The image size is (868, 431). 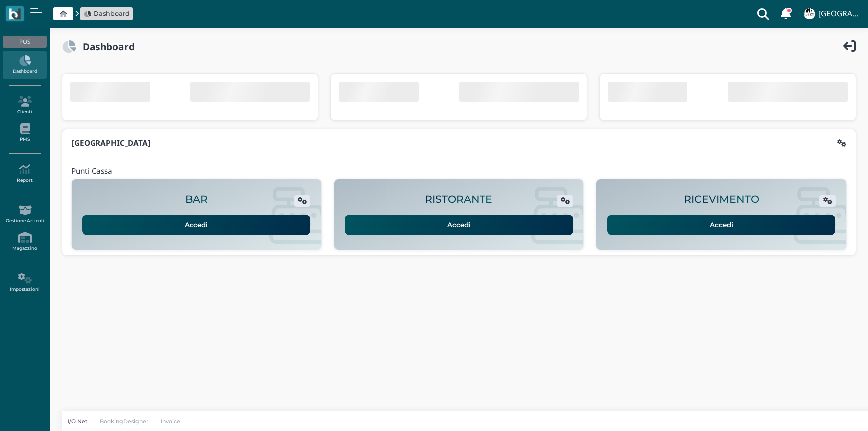 What do you see at coordinates (197, 199) in the screenshot?
I see `h2: BAR` at bounding box center [197, 199].